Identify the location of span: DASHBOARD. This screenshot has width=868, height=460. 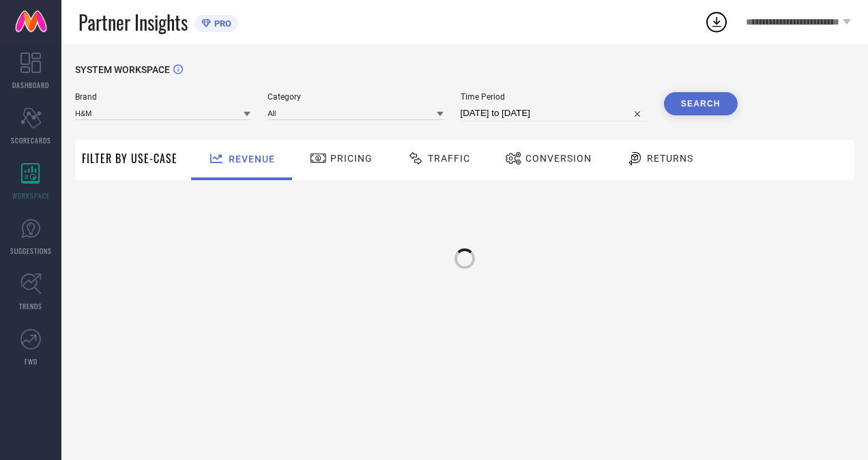
(31, 84).